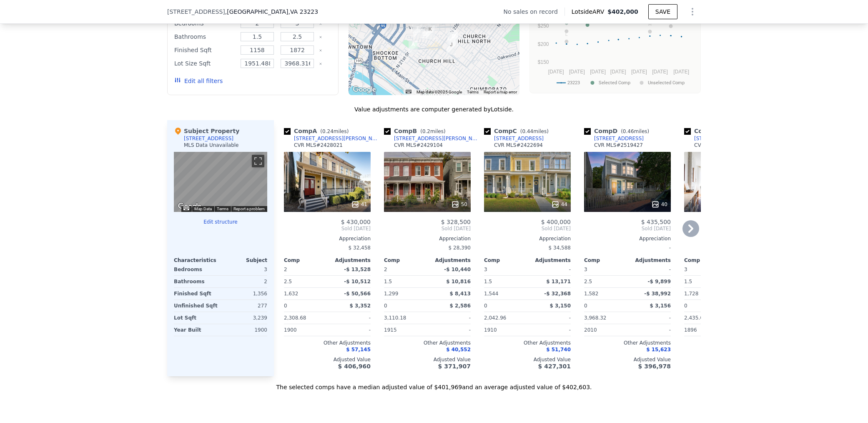 The image size is (868, 423). What do you see at coordinates (574, 82) in the screenshot?
I see `text: 23223` at bounding box center [574, 82].